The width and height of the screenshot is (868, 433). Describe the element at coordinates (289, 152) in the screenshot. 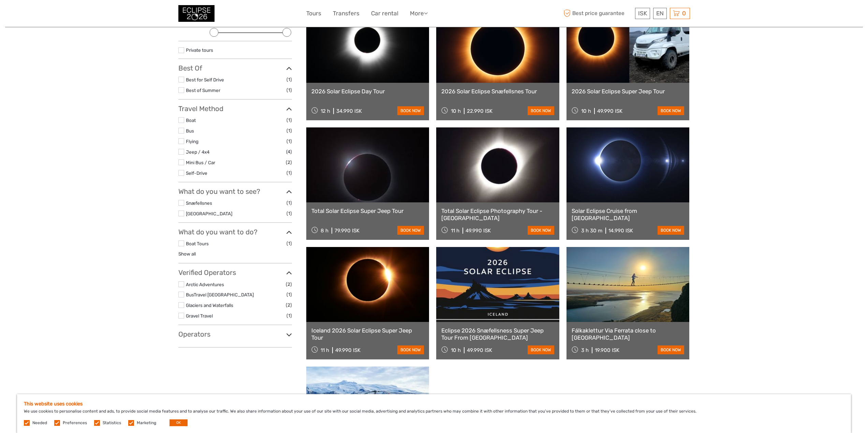

I see `span: (4)` at that location.